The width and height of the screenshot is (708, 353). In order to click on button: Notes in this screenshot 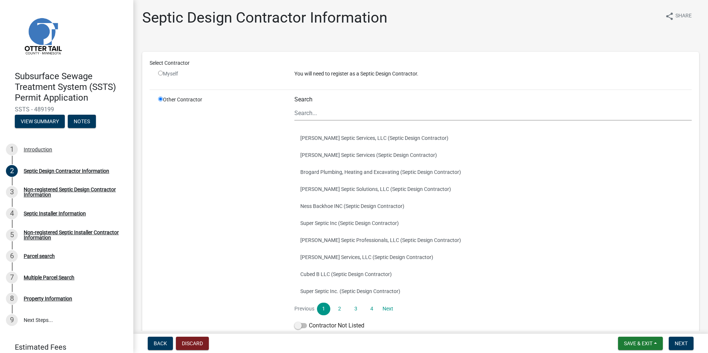, I will do `click(82, 121)`.